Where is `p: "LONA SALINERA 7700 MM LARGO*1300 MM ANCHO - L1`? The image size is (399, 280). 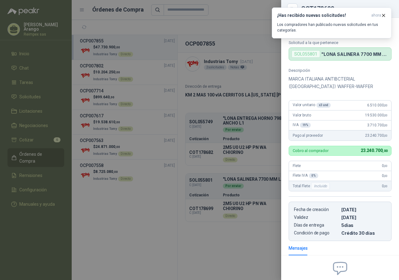 p: "LONA SALINERA 7700 MM LARGO*1300 MM ANCHO - L1 is located at coordinates (355, 54).